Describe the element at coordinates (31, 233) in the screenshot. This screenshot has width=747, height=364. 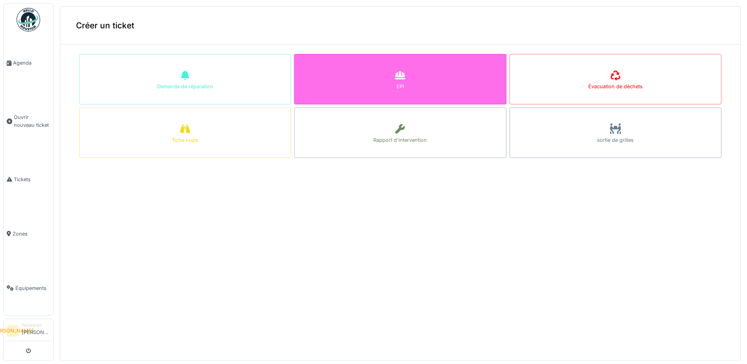
I see `span: Zones` at that location.